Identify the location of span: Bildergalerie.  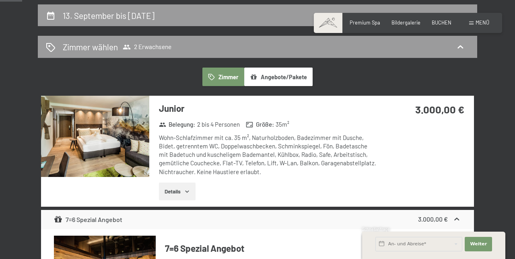
(406, 23).